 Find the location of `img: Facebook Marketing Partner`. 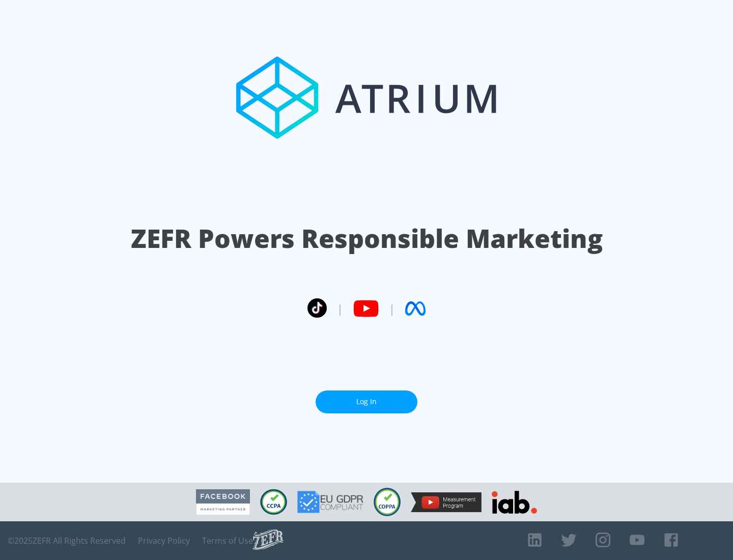

img: Facebook Marketing Partner is located at coordinates (223, 502).